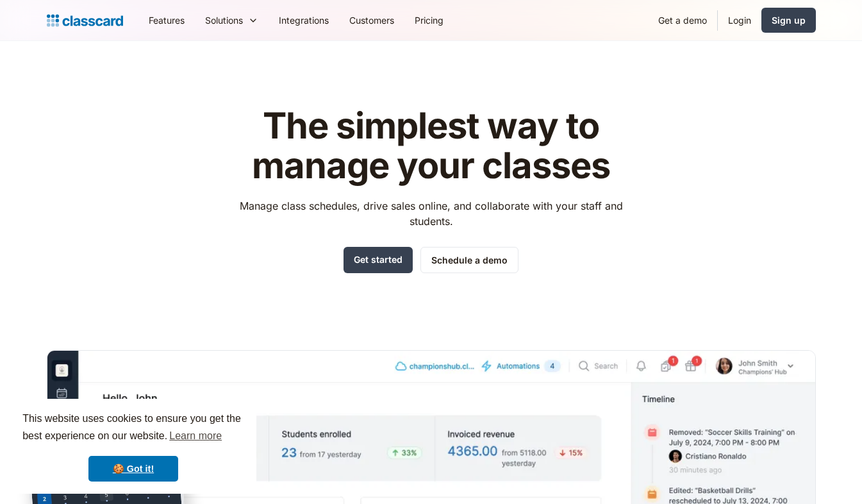  Describe the element at coordinates (431, 145) in the screenshot. I see `h1: The simplest way to manage your classes` at that location.